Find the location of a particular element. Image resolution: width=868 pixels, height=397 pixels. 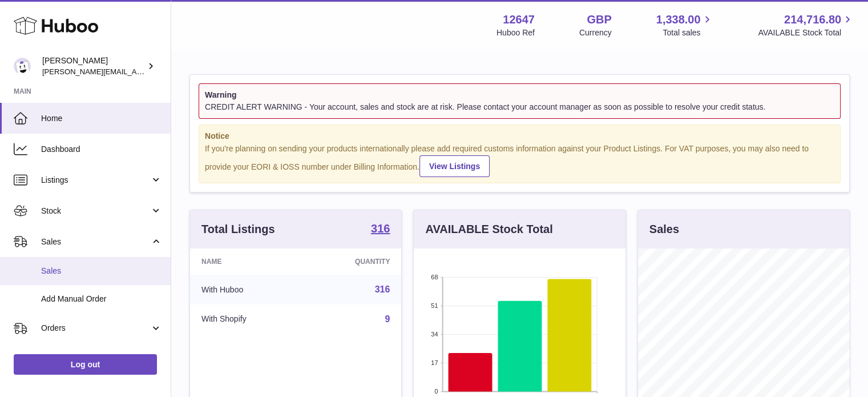

a: 214,716.80 AVAILABLE Stock Total is located at coordinates (805, 25).